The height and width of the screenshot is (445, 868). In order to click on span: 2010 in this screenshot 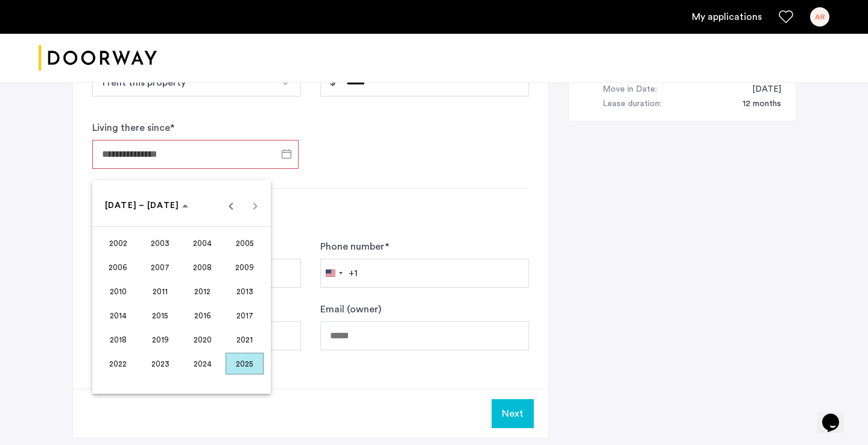, I will do `click(118, 291)`.